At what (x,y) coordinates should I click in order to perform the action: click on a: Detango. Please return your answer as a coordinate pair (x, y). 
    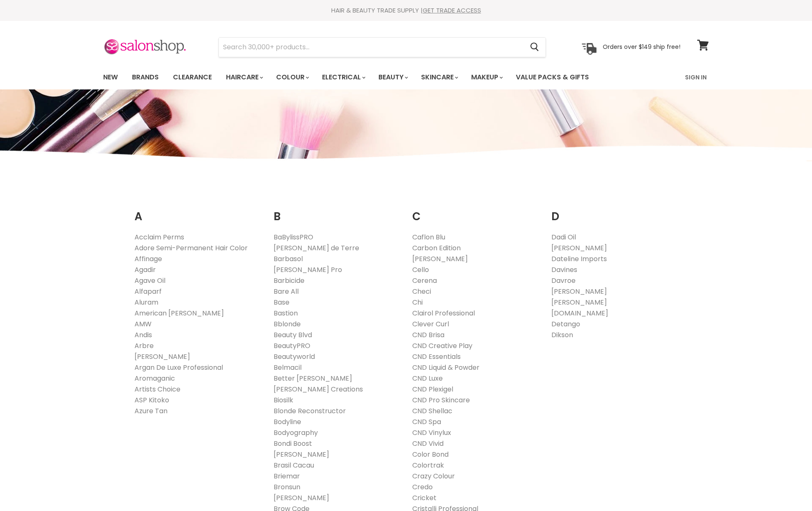
    Looking at the image, I should click on (565, 324).